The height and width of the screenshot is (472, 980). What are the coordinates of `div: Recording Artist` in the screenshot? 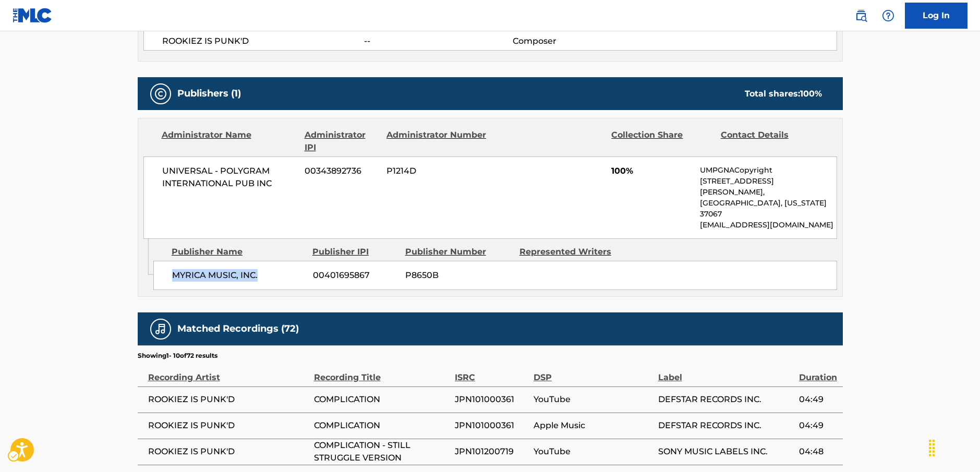 It's located at (228, 372).